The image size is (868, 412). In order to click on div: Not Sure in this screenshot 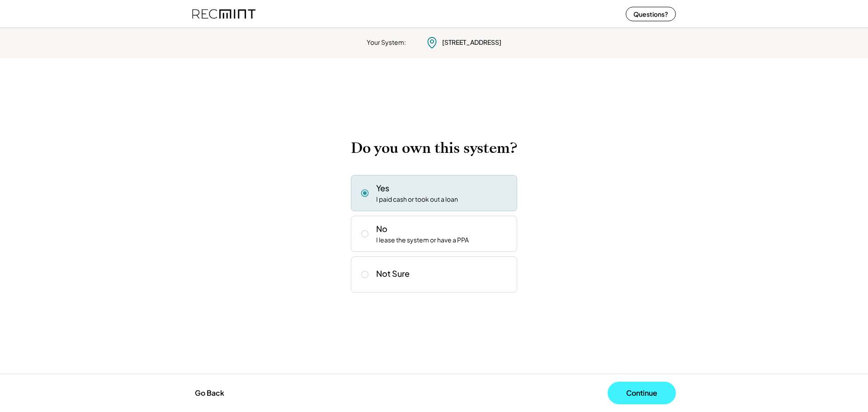, I will do `click(393, 273)`.